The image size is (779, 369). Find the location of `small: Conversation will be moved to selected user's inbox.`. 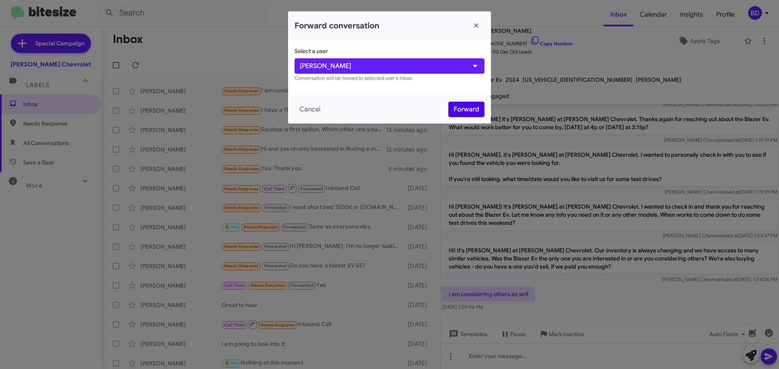

small: Conversation will be moved to selected user's inbox. is located at coordinates (354, 78).